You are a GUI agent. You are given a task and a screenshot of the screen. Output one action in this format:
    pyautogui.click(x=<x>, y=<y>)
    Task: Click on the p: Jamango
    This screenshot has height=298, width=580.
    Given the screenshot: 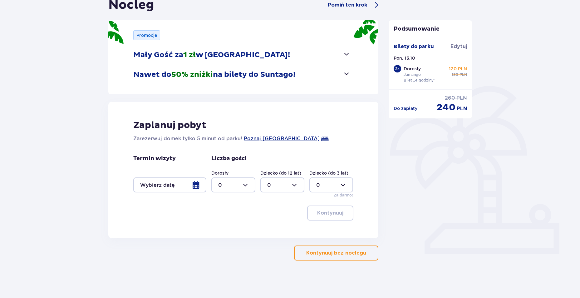 What is the action you would take?
    pyautogui.click(x=412, y=75)
    